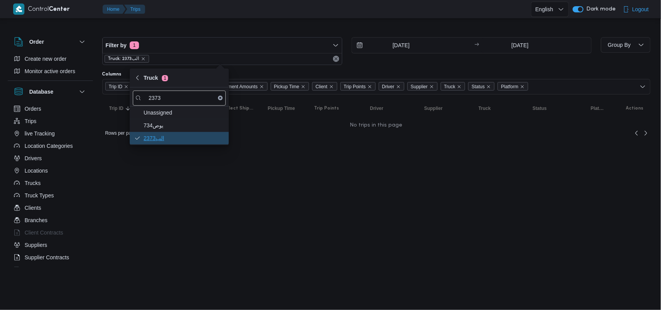  I want to click on span: Trucks, so click(33, 183).